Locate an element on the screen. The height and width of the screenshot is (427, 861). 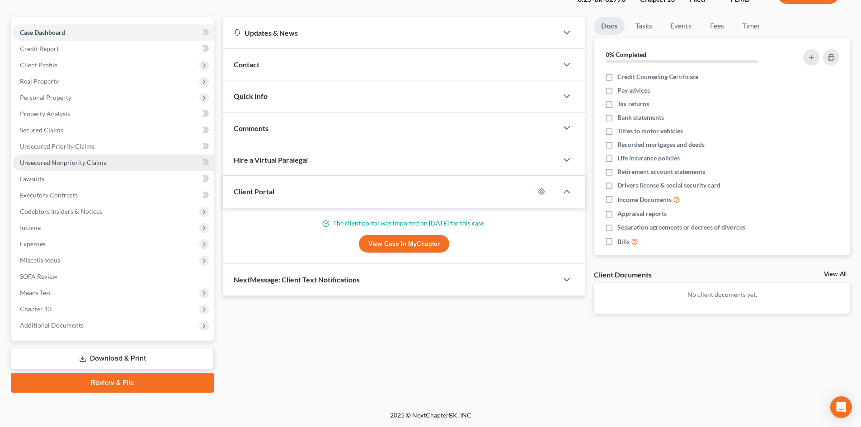
span: Secured Claims is located at coordinates (42, 130).